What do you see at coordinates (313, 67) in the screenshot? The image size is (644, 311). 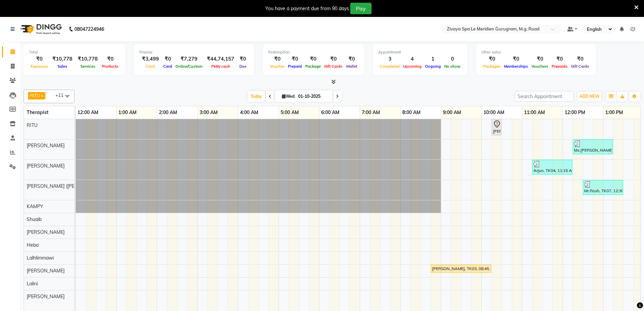 I see `span: Package` at bounding box center [313, 67].